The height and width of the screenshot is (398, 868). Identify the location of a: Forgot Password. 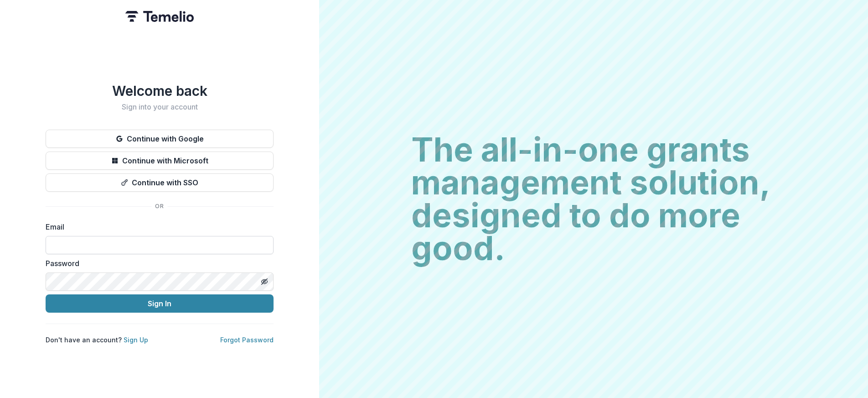
(247, 340).